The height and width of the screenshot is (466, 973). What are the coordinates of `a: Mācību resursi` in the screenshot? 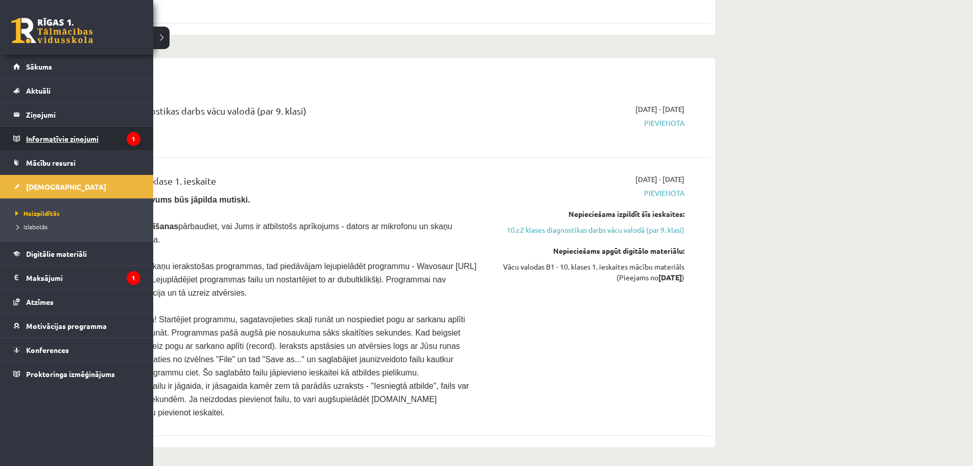 It's located at (77, 162).